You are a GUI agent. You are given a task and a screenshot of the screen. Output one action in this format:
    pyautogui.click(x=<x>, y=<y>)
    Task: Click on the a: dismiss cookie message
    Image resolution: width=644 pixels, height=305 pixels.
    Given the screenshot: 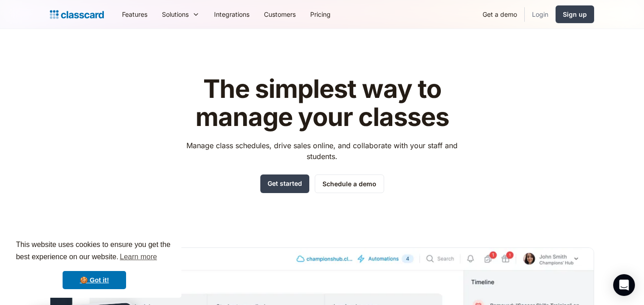 What is the action you would take?
    pyautogui.click(x=95, y=280)
    